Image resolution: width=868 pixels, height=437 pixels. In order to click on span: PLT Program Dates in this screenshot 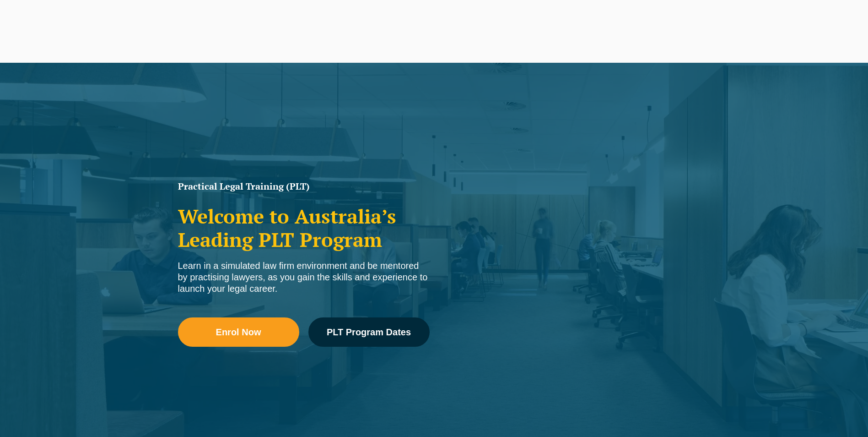, I will do `click(369, 332)`.